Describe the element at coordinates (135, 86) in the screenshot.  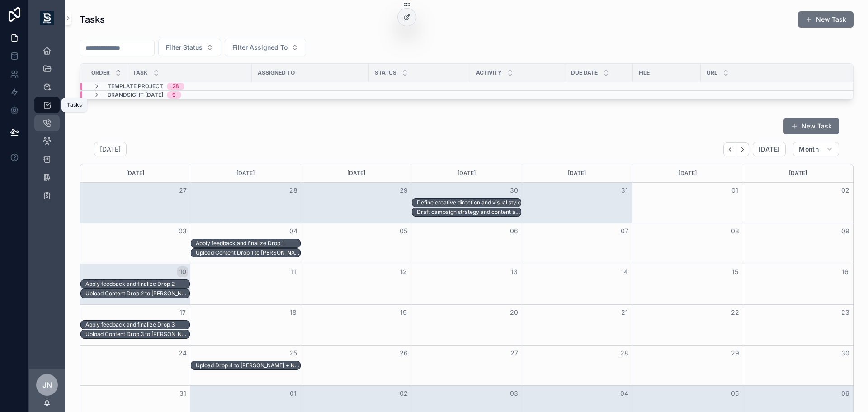
I see `span: Template Project` at that location.